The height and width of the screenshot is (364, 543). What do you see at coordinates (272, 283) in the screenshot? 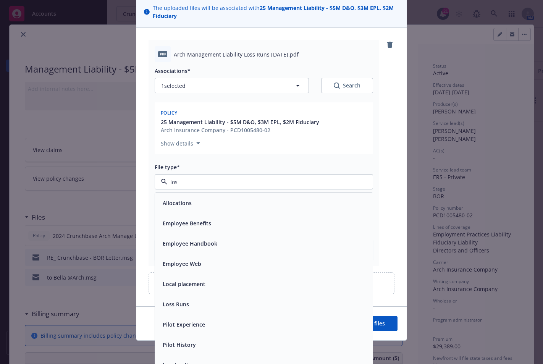
I see `div: Upload new files` at bounding box center [272, 283].